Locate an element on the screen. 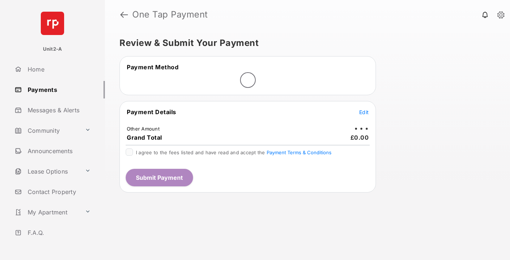 The image size is (510, 260). span: I agree to the fees listed and have read and accept the is located at coordinates (233, 152).